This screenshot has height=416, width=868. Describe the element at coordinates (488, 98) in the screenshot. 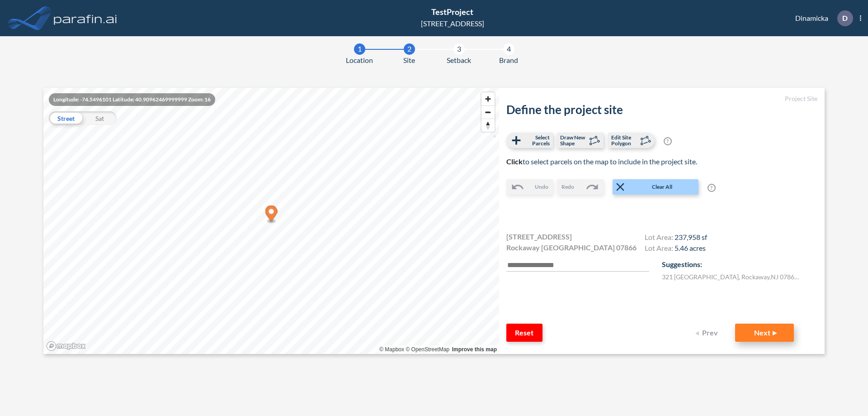

I see `button: Zoom in` at that location.